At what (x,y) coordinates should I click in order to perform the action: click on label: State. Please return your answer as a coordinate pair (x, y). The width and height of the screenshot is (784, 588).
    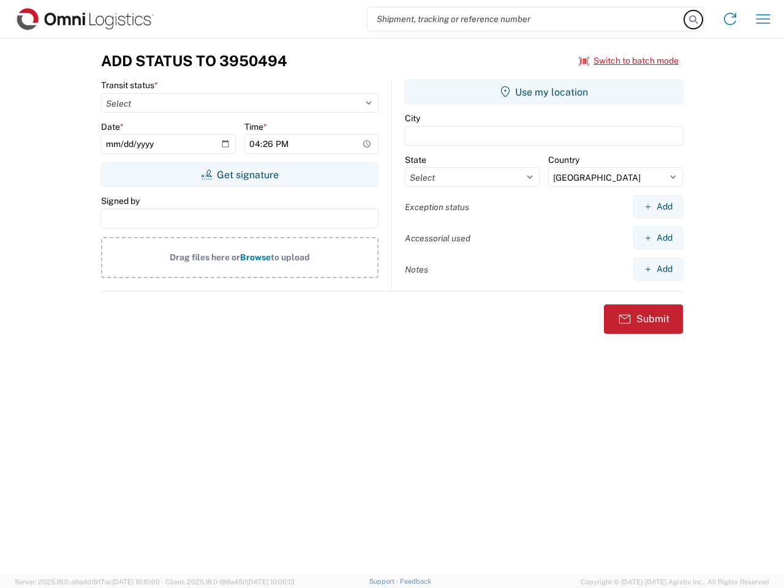
    Looking at the image, I should click on (415, 160).